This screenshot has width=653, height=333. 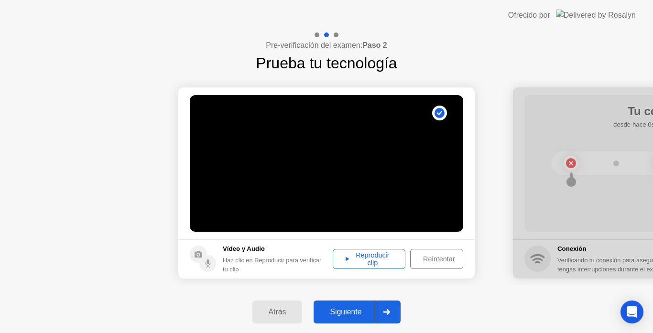 What do you see at coordinates (529, 15) in the screenshot?
I see `div: Ofrecido por` at bounding box center [529, 15].